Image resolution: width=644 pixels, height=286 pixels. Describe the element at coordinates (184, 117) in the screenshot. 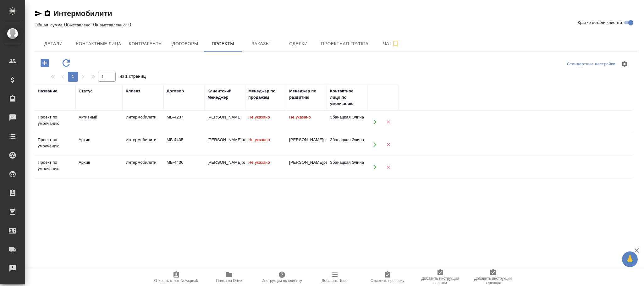

I see `div: МБ-4237` at that location.